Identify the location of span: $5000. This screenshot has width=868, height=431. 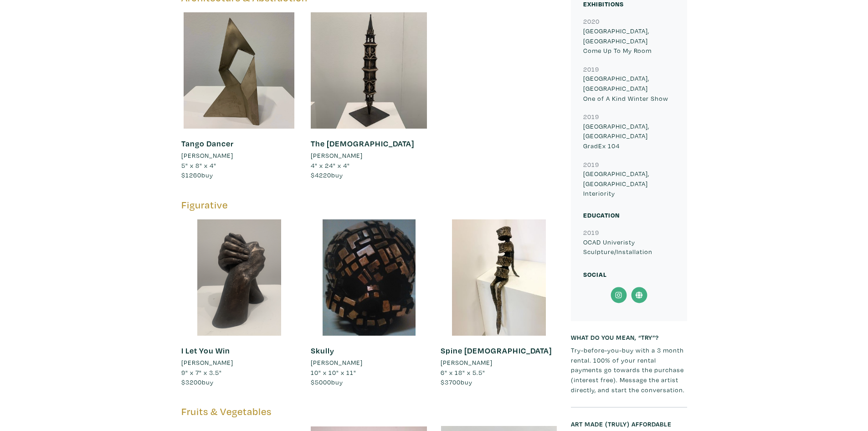
(321, 382).